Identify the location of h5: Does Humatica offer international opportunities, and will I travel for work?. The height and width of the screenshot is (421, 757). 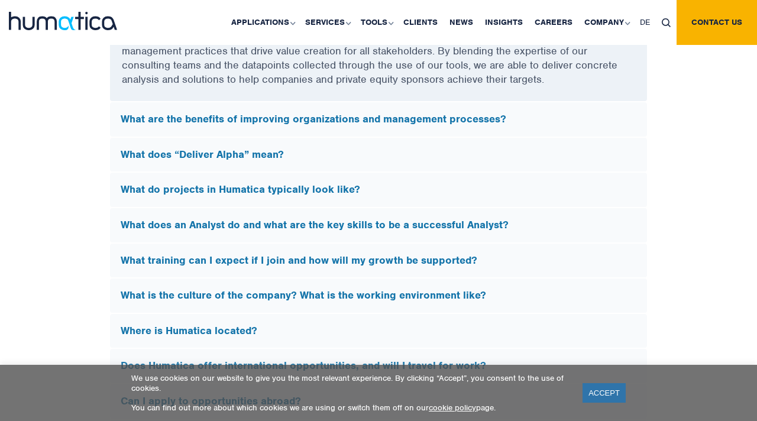
(379, 366).